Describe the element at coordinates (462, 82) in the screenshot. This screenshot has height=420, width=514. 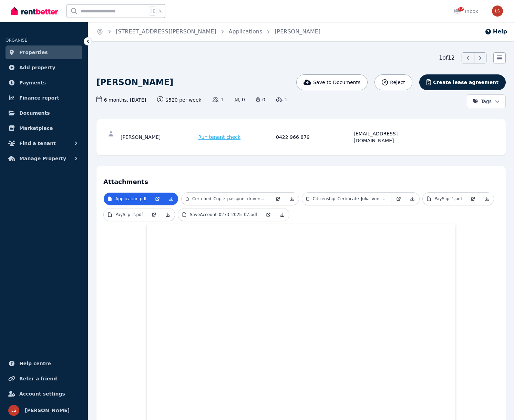
I see `button: Create lease agreement` at that location.